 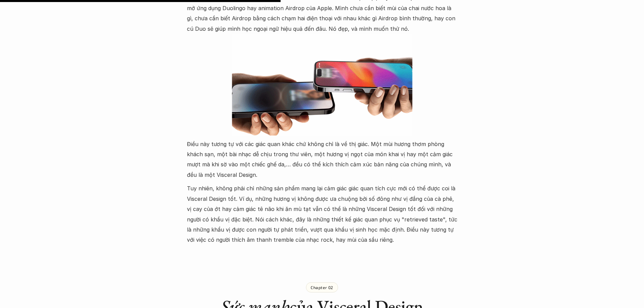 What do you see at coordinates (322, 160) in the screenshot?
I see `p: Điều này tương tự với các giác quan khác chứ không chỉ là về thị giác. Một mùi hương thơm phòng k...` at bounding box center [322, 160].